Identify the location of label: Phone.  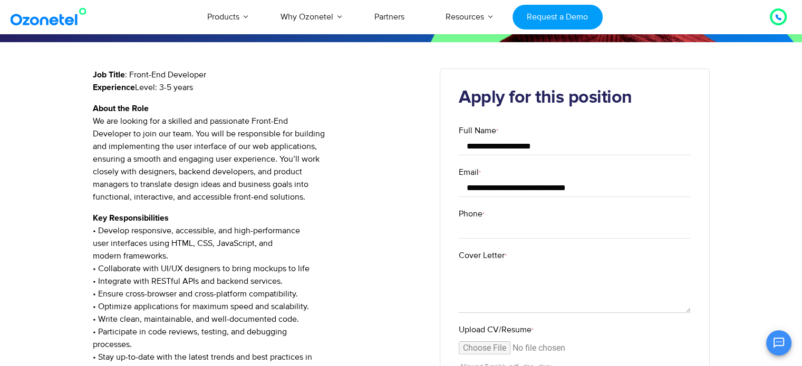
(575, 214).